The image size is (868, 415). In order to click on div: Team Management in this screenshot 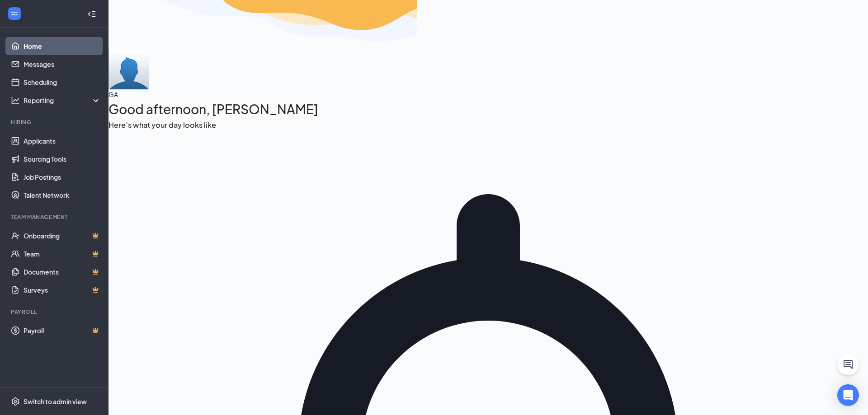, I will do `click(55, 217)`.